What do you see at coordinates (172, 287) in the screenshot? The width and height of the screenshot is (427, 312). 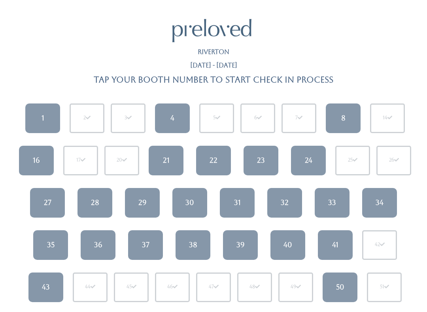 I see `div: 46` at bounding box center [172, 287].